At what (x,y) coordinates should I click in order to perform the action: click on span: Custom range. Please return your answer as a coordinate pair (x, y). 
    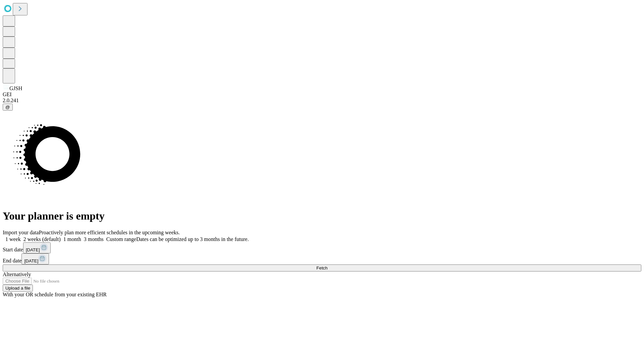
    Looking at the image, I should click on (121, 239).